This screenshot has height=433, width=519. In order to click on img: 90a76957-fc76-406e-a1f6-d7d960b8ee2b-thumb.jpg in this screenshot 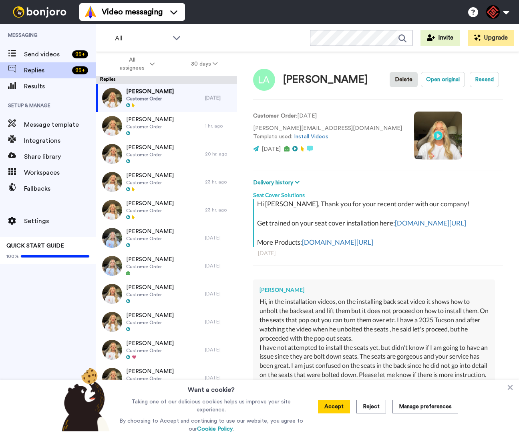, I will do `click(112, 350)`.